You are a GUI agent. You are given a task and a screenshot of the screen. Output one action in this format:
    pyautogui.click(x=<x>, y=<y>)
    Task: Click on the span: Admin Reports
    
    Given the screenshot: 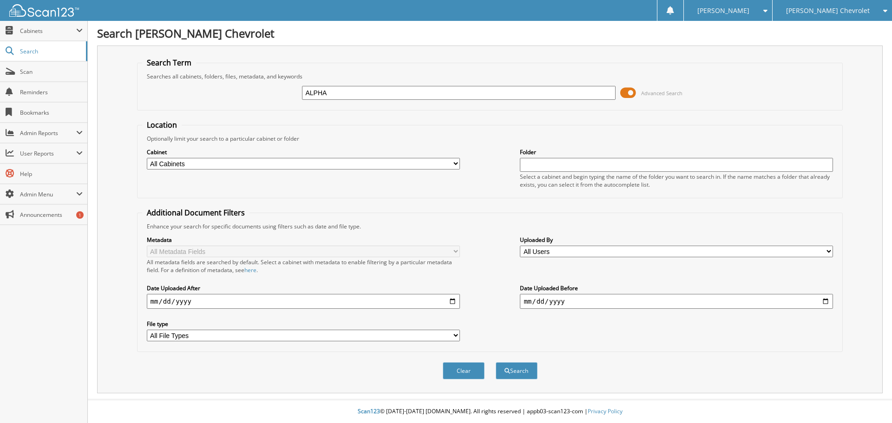 What is the action you would take?
    pyautogui.click(x=48, y=133)
    